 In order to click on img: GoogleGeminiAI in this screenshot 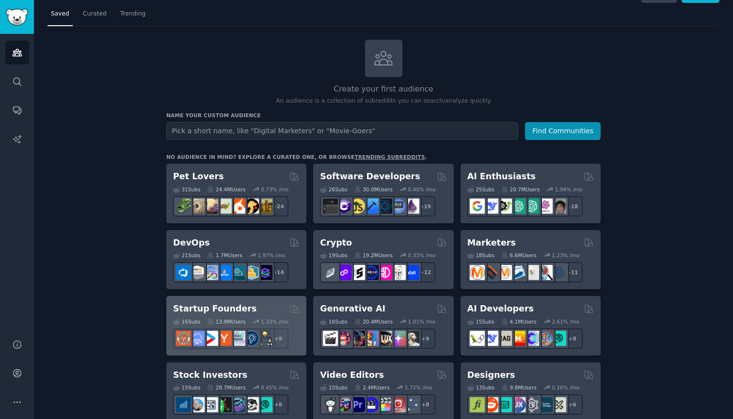, I will do `click(477, 206)`.